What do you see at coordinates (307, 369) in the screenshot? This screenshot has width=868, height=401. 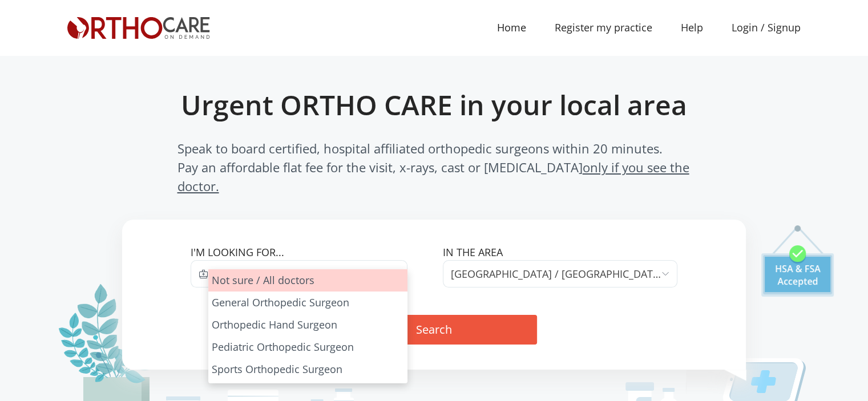 I see `li: Sports Orthopedic Surgeon` at bounding box center [307, 369].